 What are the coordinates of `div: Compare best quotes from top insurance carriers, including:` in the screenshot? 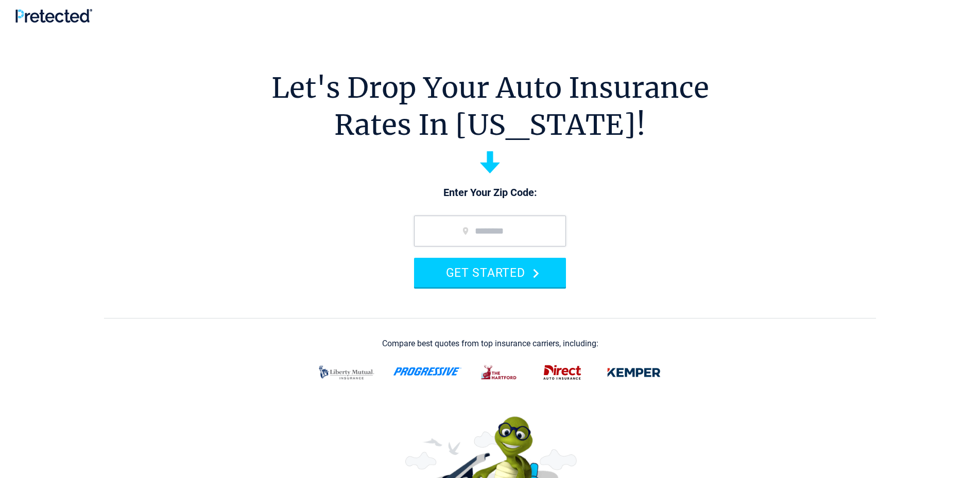 It's located at (490, 344).